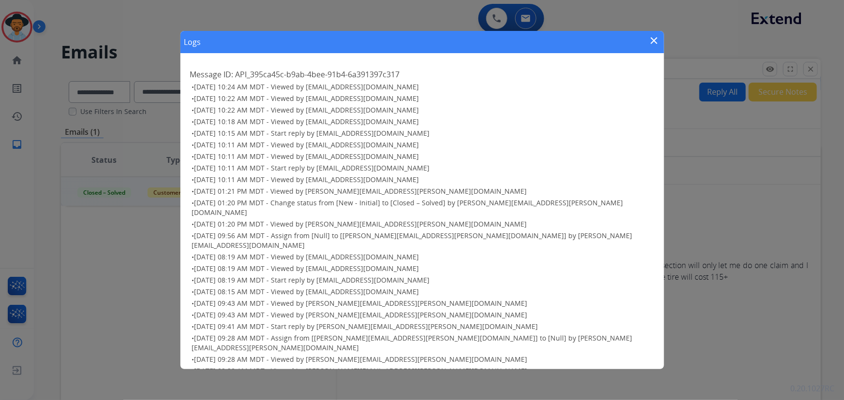  What do you see at coordinates (212, 74) in the screenshot?
I see `span: Message ID:` at bounding box center [212, 74].